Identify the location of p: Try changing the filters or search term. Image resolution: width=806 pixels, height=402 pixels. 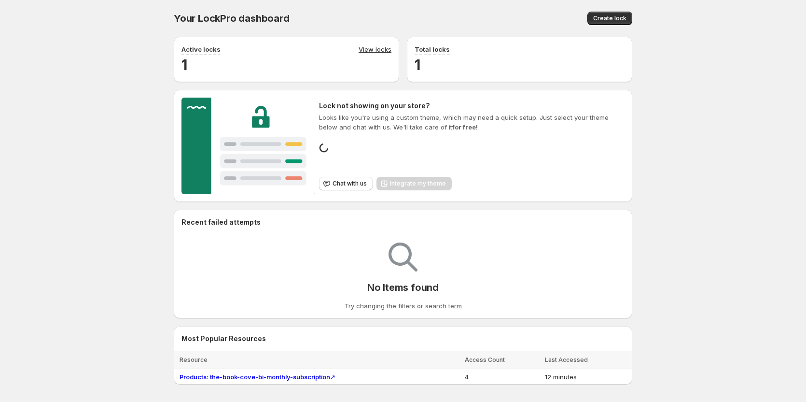
(403, 306).